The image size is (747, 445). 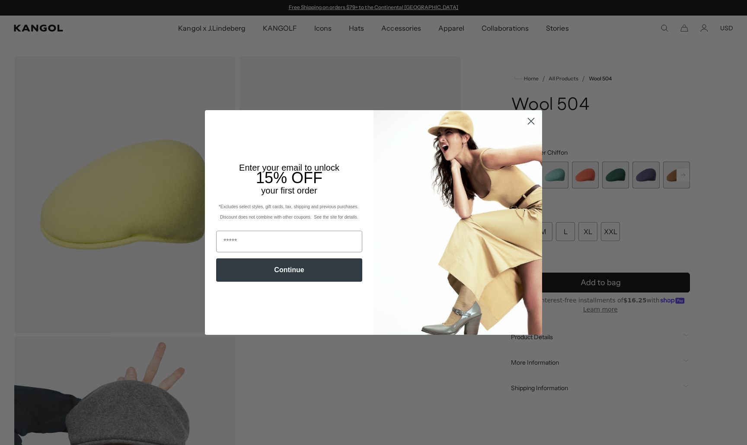 I want to click on span: *Excludes select styles, gift cards, tax, shipping and previous purchases. Discount does not comb..., so click(x=289, y=212).